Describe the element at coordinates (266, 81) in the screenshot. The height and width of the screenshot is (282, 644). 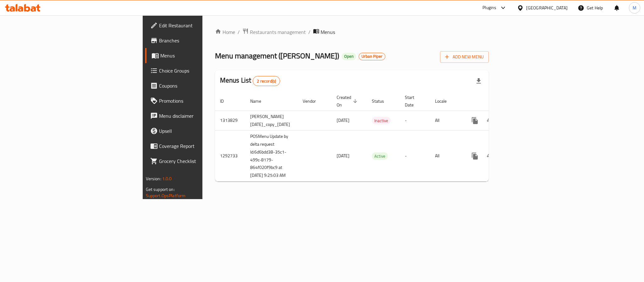
I see `span: 2 record(s)` at that location.